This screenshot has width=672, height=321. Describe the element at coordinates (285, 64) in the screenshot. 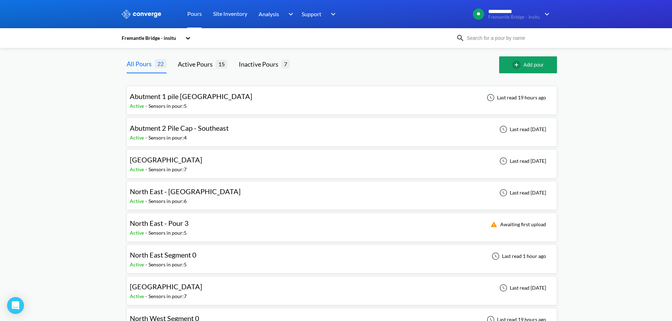

I see `span: 7` at that location.